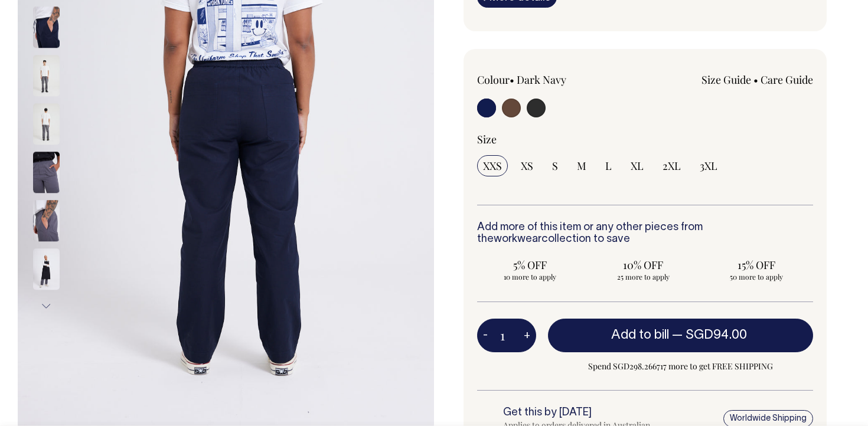  Describe the element at coordinates (709, 166) in the screenshot. I see `input: 3XL` at that location.